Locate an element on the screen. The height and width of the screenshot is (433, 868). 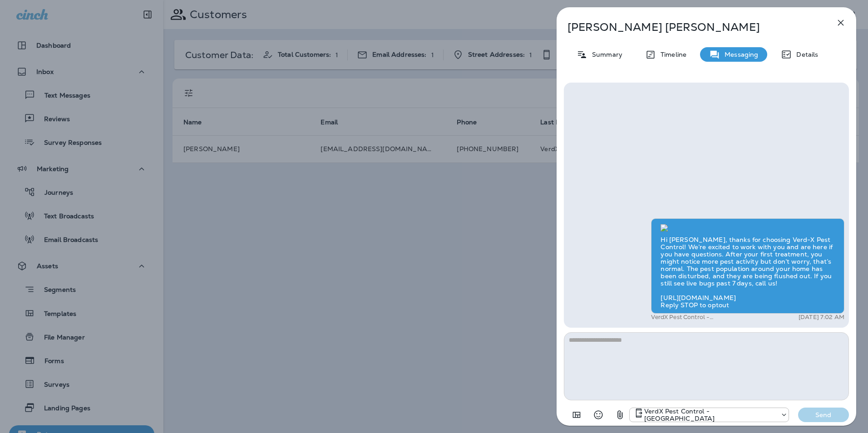
p: Timeline is located at coordinates (671, 55).